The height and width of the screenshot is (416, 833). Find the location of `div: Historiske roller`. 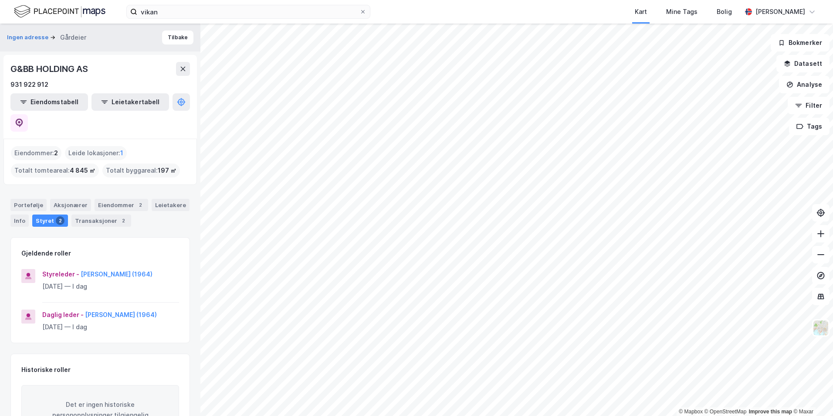

div: Historiske roller is located at coordinates (46, 370).